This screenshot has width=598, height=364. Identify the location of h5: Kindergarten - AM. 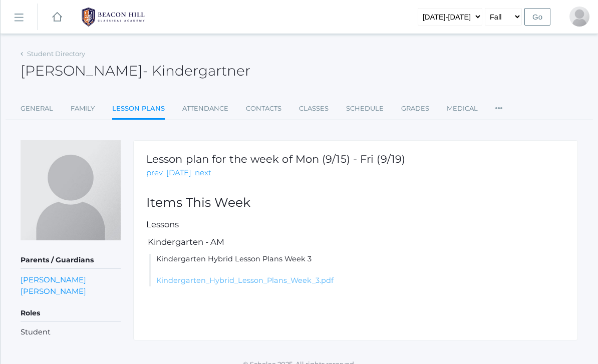
(355, 242).